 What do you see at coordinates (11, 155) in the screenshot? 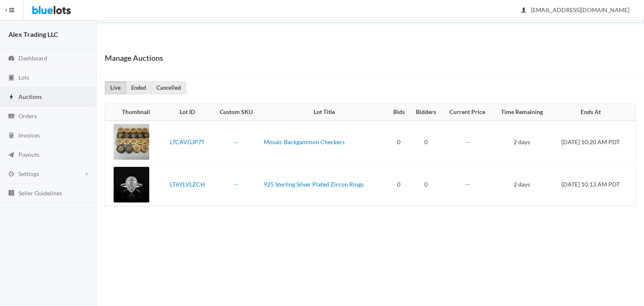
I see `ion-icon: paper plane` at bounding box center [11, 155].